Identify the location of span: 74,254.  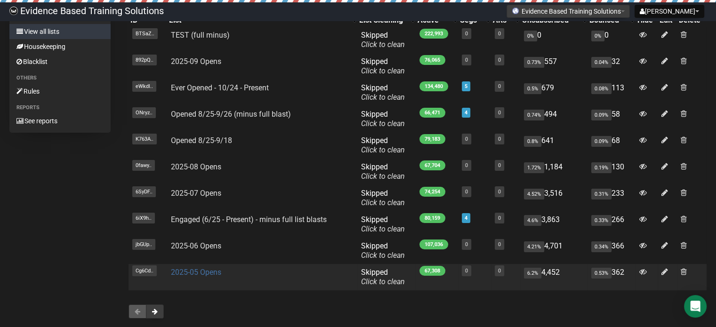
(432, 192).